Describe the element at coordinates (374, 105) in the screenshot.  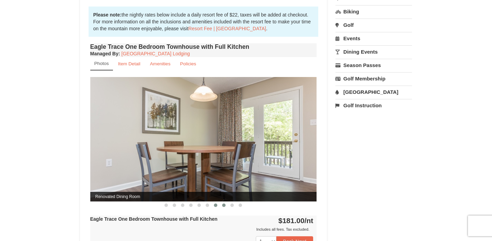
I see `a: Golf Instruction` at that location.